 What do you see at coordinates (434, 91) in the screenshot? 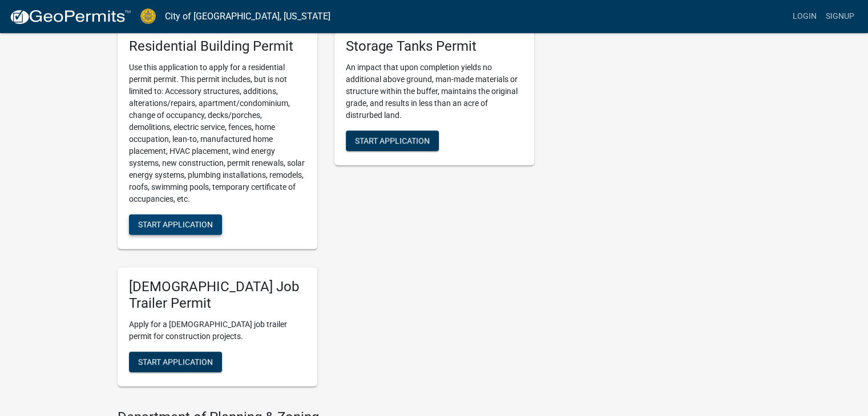
I see `p: An impact that upon completion yields no additional above ground, man-made materials or structure...` at bounding box center [434, 91].